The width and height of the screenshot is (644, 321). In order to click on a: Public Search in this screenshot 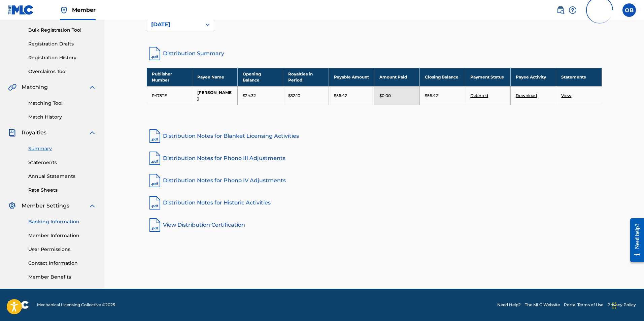, I will do `click(561, 10)`.